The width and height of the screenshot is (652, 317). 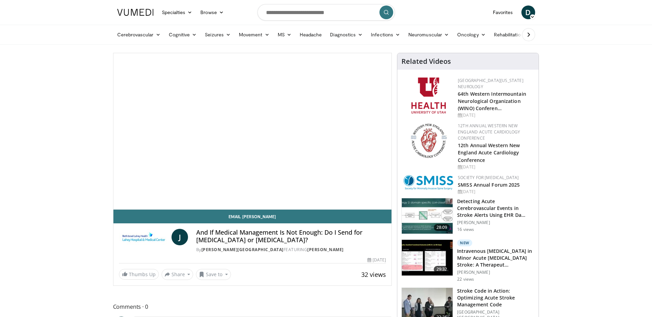 I want to click on a: J, so click(x=180, y=237).